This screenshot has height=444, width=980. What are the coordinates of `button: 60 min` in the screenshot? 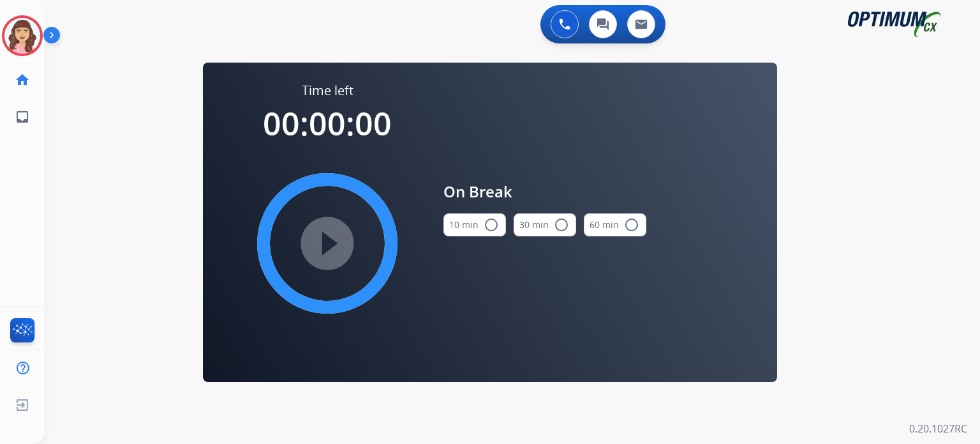 It's located at (615, 225).